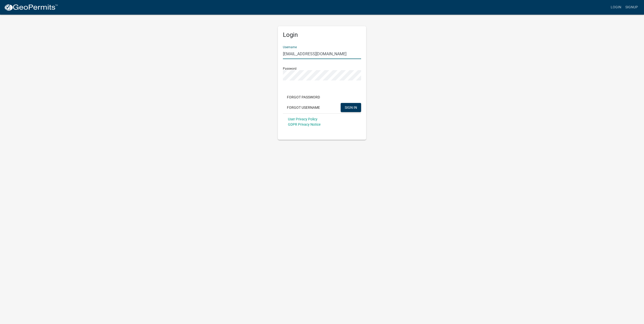 This screenshot has height=324, width=644. Describe the element at coordinates (351, 107) in the screenshot. I see `span: SIGN IN` at that location.